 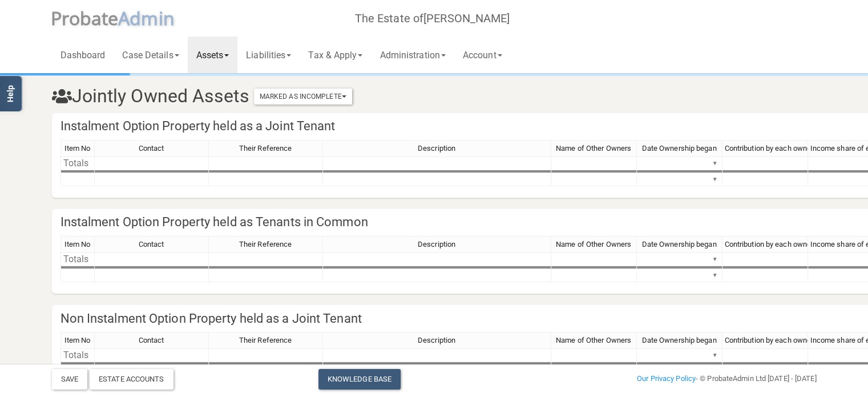 What do you see at coordinates (370, 96) in the screenshot?
I see `h3: Jointly Owned Assets` at bounding box center [370, 96].